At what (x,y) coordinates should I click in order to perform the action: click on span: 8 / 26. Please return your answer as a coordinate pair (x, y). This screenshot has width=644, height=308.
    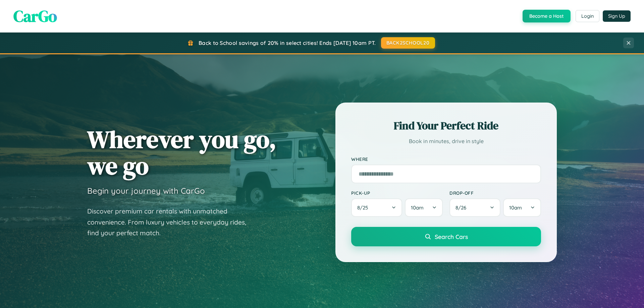
    Looking at the image, I should click on (463, 207).